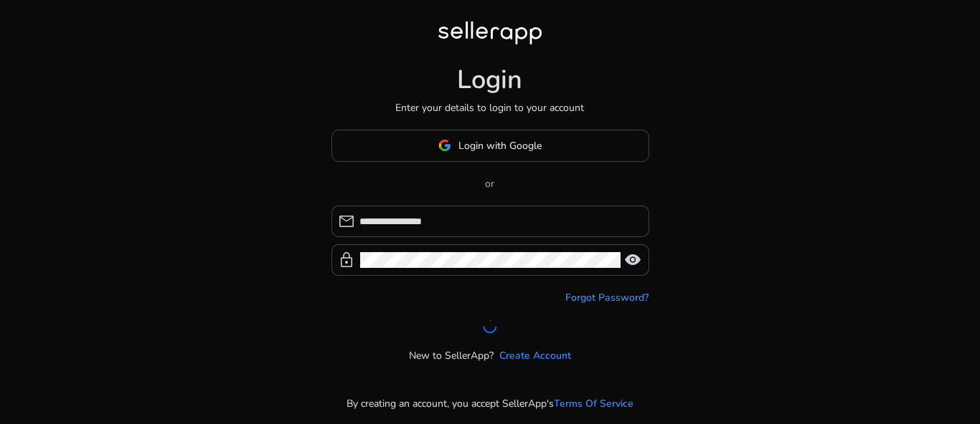 The height and width of the screenshot is (424, 980). What do you see at coordinates (451, 355) in the screenshot?
I see `p: New to SellerApp?` at bounding box center [451, 355].